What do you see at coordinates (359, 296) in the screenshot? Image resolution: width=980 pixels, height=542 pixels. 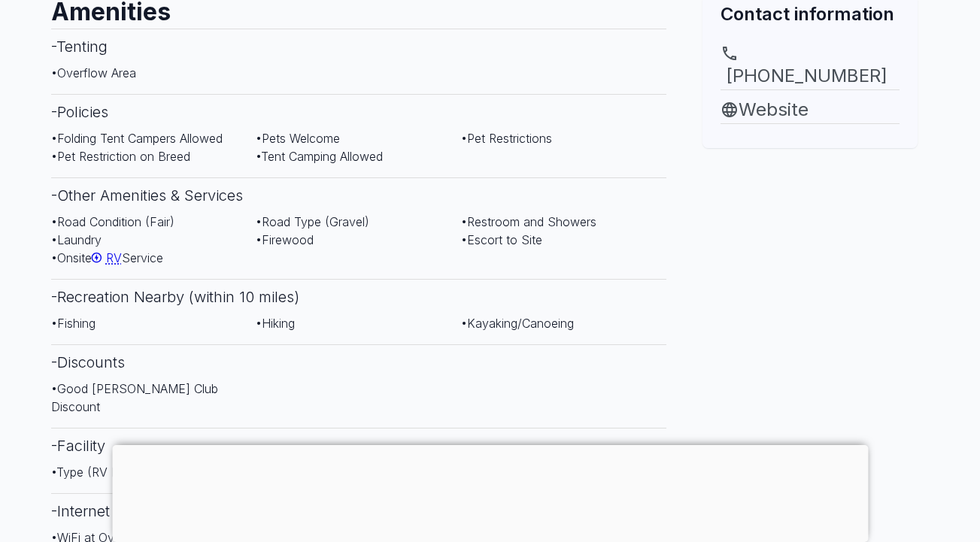 I see `h3: - Recreation Nearby (within 10 miles)` at bounding box center [359, 296].